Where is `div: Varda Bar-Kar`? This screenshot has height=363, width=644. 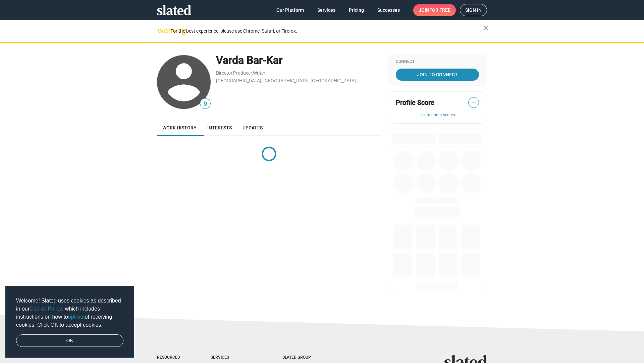
div: Varda Bar-Kar is located at coordinates (299, 60).